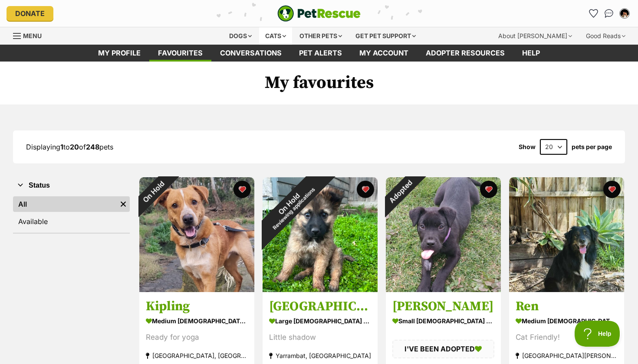 This screenshot has width=638, height=364. Describe the element at coordinates (197, 289) in the screenshot. I see `a: On Hold` at that location.